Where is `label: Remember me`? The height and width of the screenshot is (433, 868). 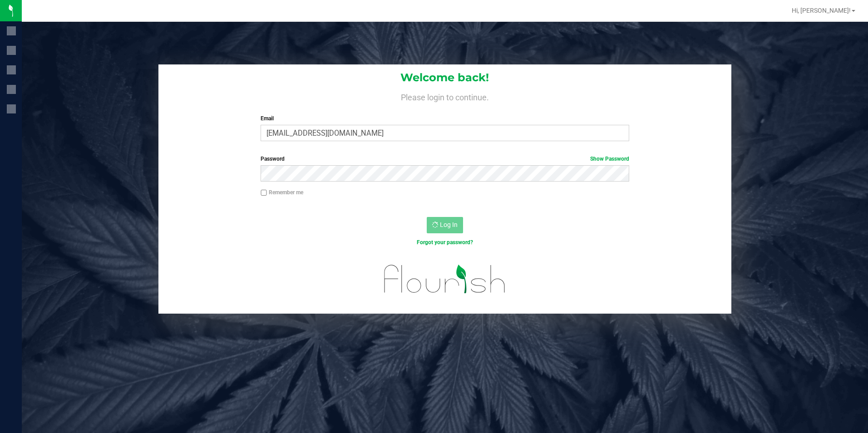
label: Remember me is located at coordinates (282, 192).